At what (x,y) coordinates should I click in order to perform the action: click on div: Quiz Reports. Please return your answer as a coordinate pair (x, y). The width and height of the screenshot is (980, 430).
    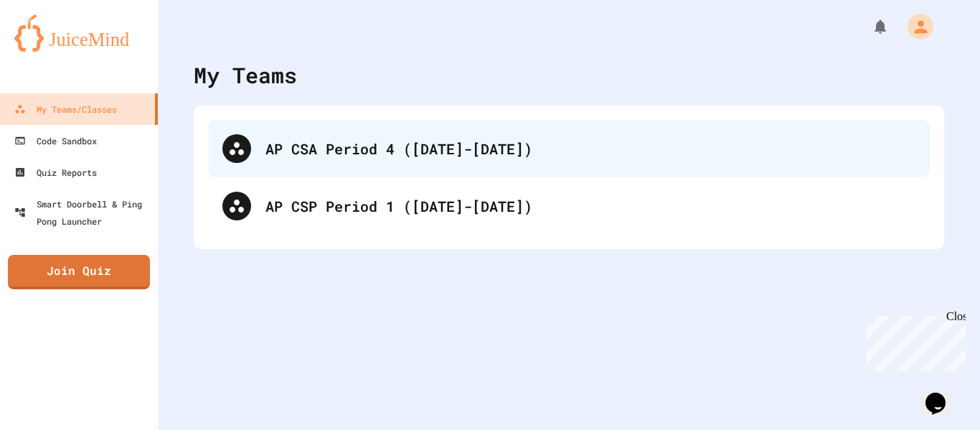
    Looking at the image, I should click on (55, 172).